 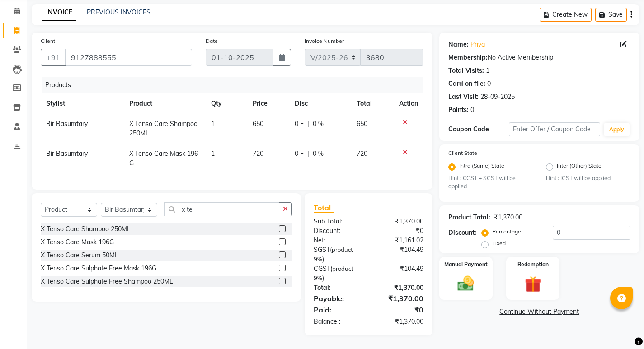 I want to click on div: X Tenso Care Mask 196G, so click(x=77, y=242).